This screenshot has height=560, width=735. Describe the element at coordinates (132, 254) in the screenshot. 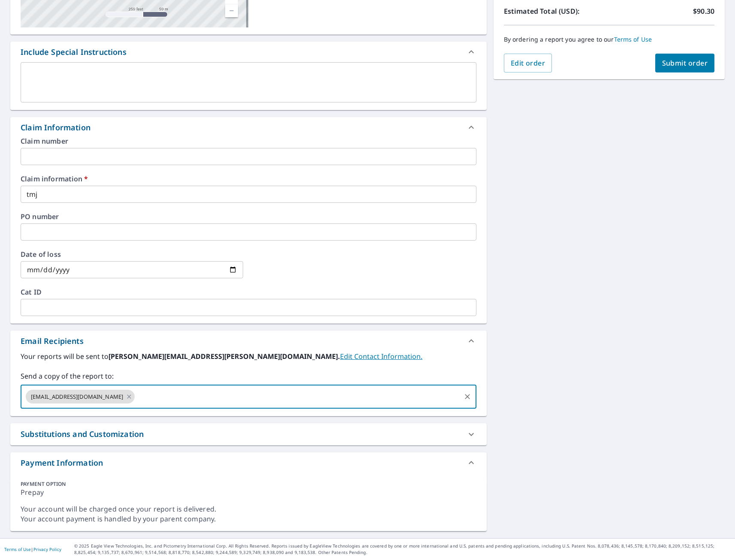

I see `label: Date of loss` at that location.